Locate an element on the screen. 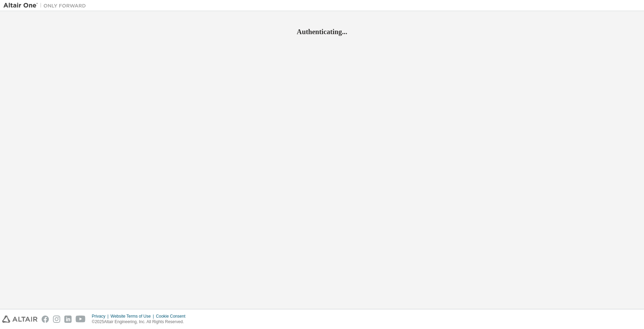  img: Altair One is located at coordinates (47, 5).